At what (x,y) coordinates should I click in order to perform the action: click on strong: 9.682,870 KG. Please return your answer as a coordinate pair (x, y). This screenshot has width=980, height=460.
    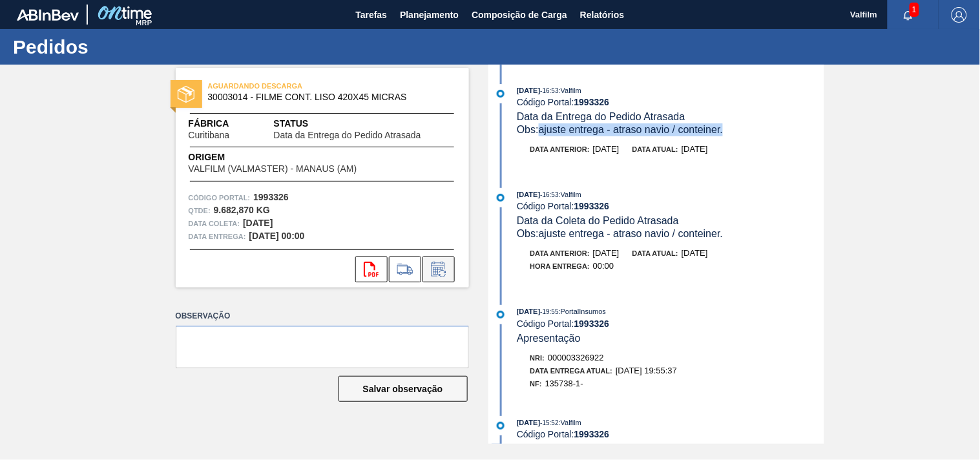
    Looking at the image, I should click on (242, 210).